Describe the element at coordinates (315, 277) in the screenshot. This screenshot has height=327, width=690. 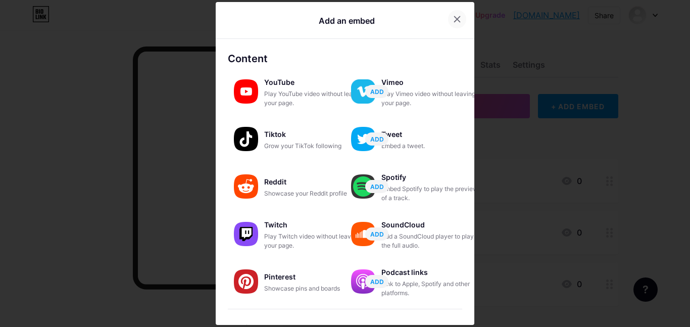
I see `div: Pinterest` at that location.